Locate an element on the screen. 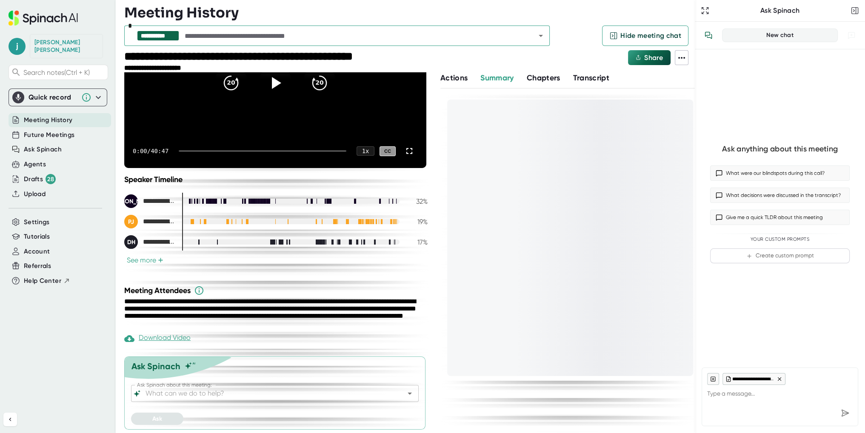  span: Search notes (Ctrl + K) is located at coordinates (64, 72).